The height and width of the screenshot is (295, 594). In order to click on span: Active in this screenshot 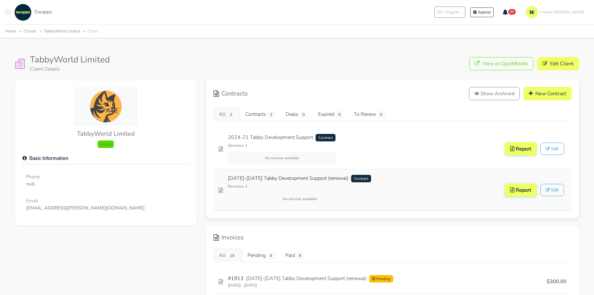, I will do `click(106, 144)`.